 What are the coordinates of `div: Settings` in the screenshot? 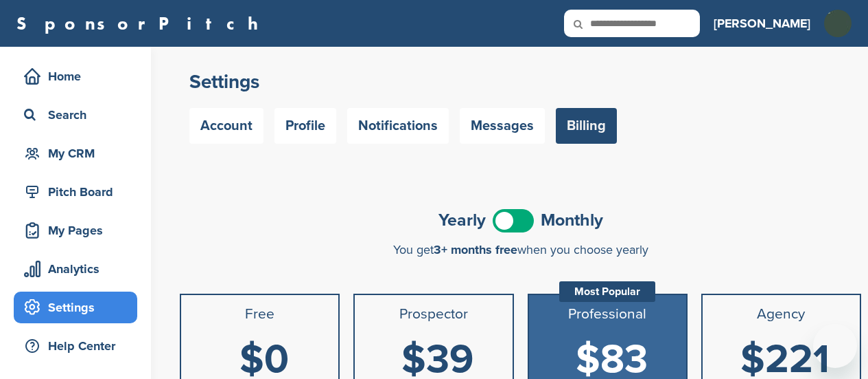 It's located at (79, 307).